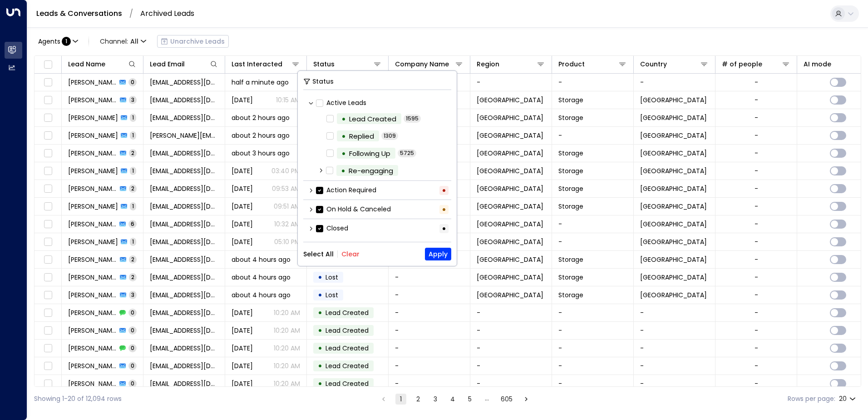  I want to click on span: Mar 25, 2025, so click(242, 242).